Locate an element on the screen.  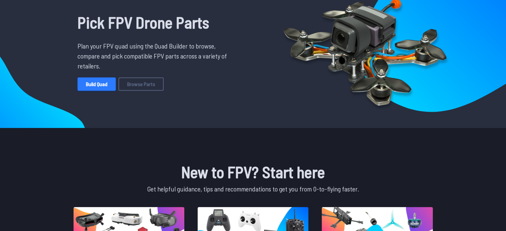
p: Get helpful guidance, tips and recommendations to get you from 0-to-flying faster. is located at coordinates (253, 189).